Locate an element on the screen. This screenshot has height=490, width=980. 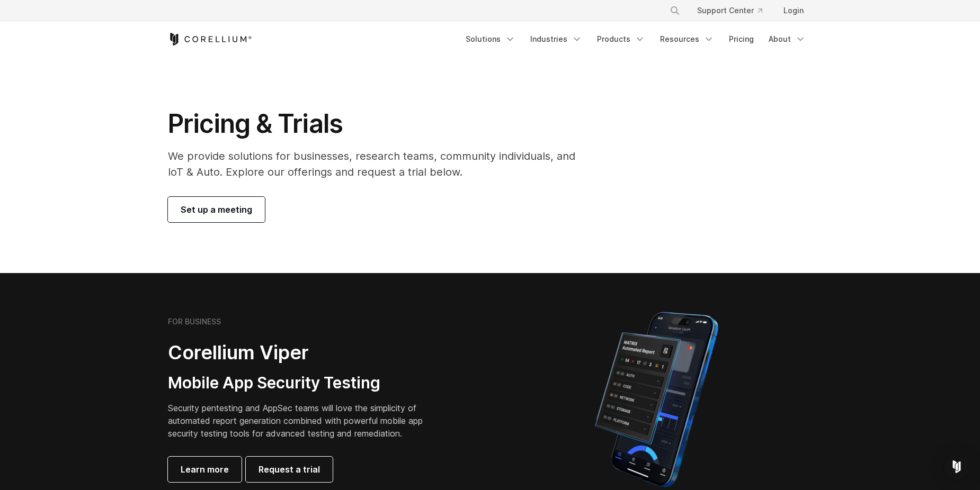
span: Set up a meeting is located at coordinates (216, 209).